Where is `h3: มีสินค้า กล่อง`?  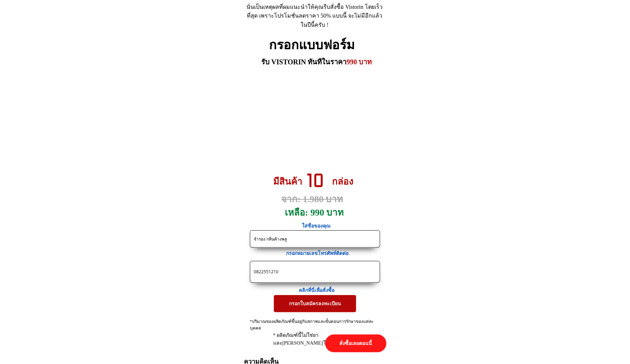 h3: มีสินค้า กล่อง is located at coordinates (317, 182).